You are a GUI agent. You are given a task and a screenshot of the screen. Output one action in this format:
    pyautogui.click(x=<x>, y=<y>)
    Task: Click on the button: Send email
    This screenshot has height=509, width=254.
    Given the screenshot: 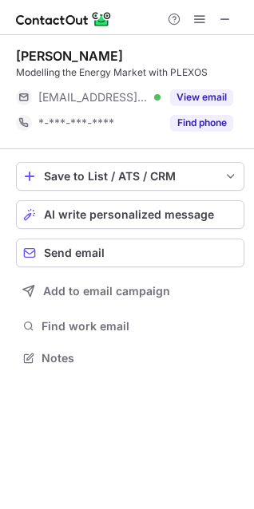 What is the action you would take?
    pyautogui.click(x=130, y=253)
    